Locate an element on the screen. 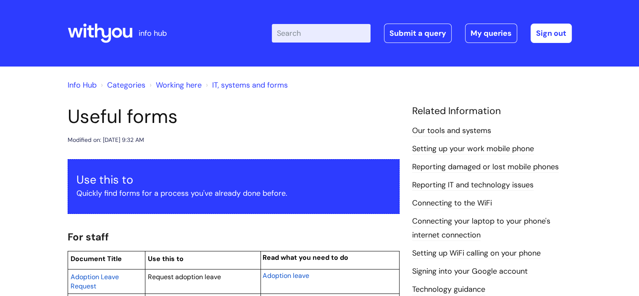 Image resolution: width=639 pixels, height=296 pixels. a: My queries is located at coordinates (491, 33).